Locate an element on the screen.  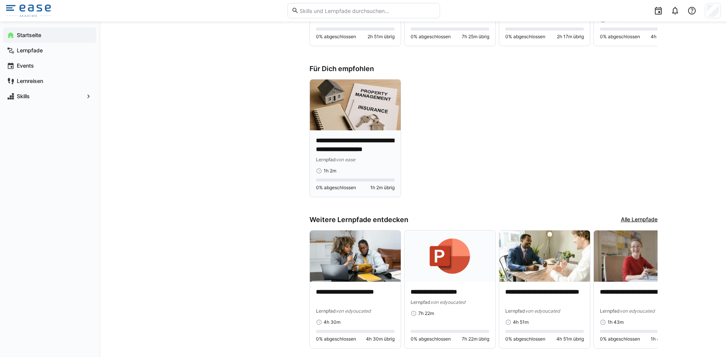
span: 4h 51m übrig is located at coordinates (570, 339).